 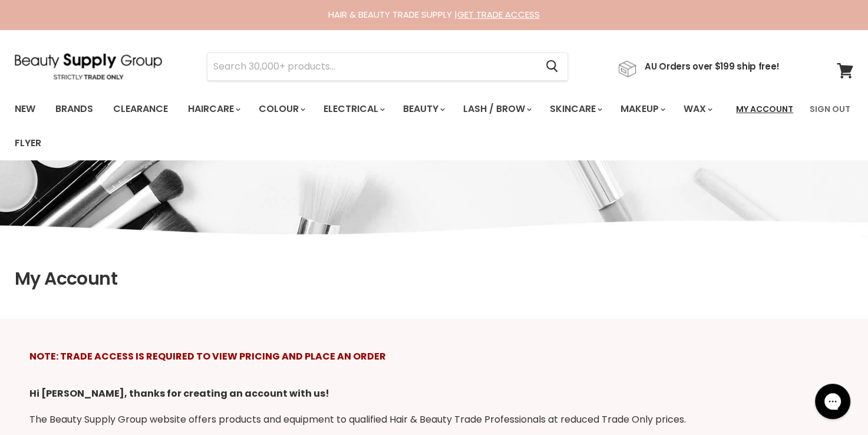 I want to click on a: GET TRADE ACCESS, so click(x=498, y=14).